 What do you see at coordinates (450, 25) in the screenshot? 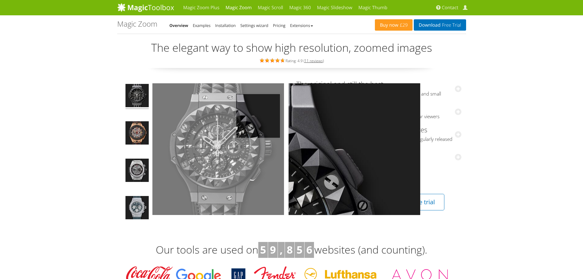
I see `span: Free Trial` at bounding box center [450, 25].